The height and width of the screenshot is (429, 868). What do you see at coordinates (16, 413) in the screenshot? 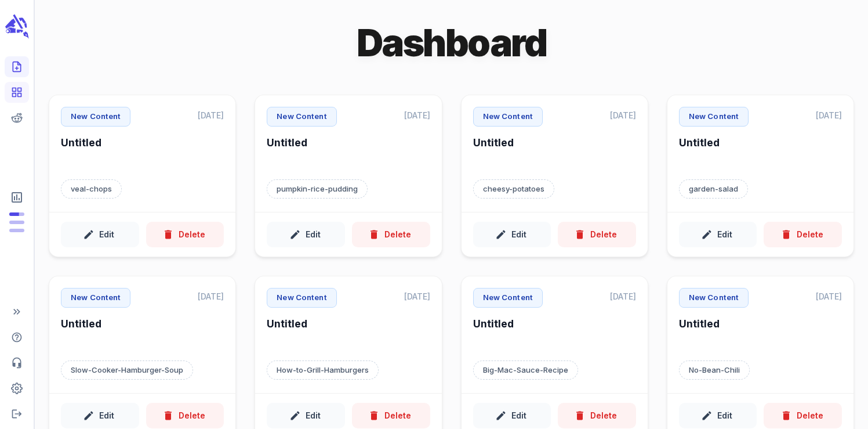
I see `span: Logout` at bounding box center [16, 413].